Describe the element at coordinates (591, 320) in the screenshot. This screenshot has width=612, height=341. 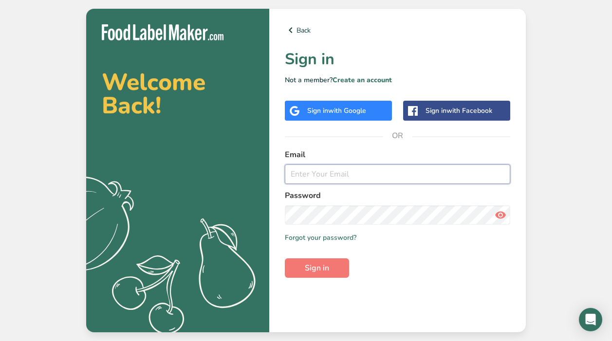
I see `div: Open Intercom Messenger` at that location.